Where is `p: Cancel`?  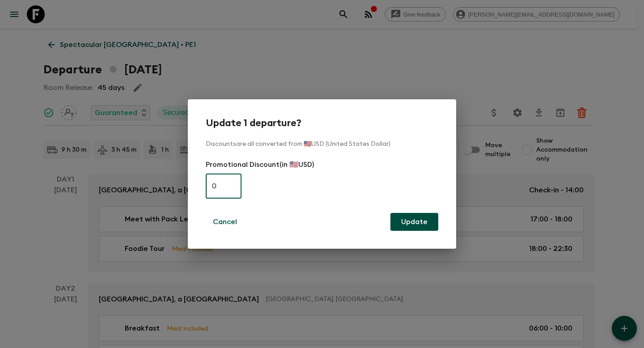 p: Cancel is located at coordinates (225, 222).